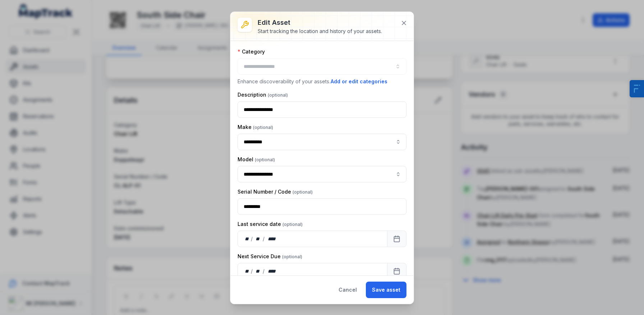 The width and height of the screenshot is (644, 315). Describe the element at coordinates (322, 82) in the screenshot. I see `p: Enhance discoverability of your assets.` at that location.